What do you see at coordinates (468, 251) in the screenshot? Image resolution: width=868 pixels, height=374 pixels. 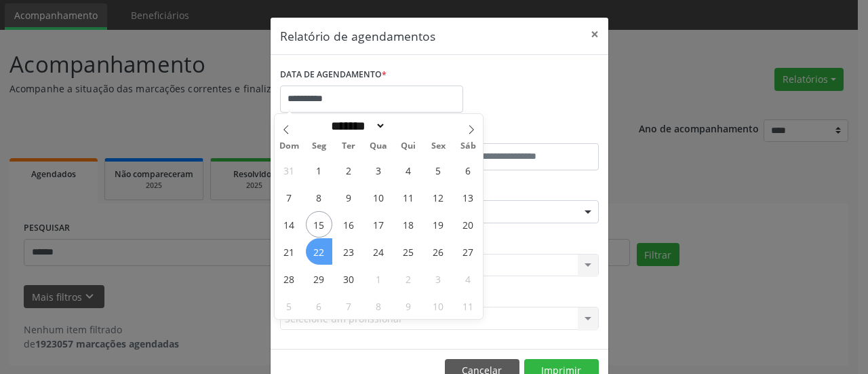 I see `span: Setembro 27, 2025` at bounding box center [468, 251].